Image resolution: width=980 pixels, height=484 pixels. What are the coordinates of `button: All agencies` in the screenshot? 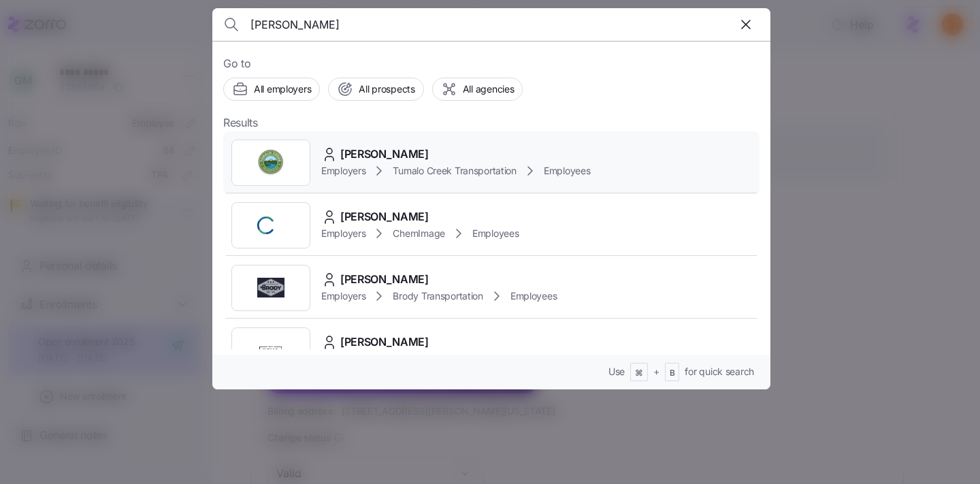 It's located at (477, 89).